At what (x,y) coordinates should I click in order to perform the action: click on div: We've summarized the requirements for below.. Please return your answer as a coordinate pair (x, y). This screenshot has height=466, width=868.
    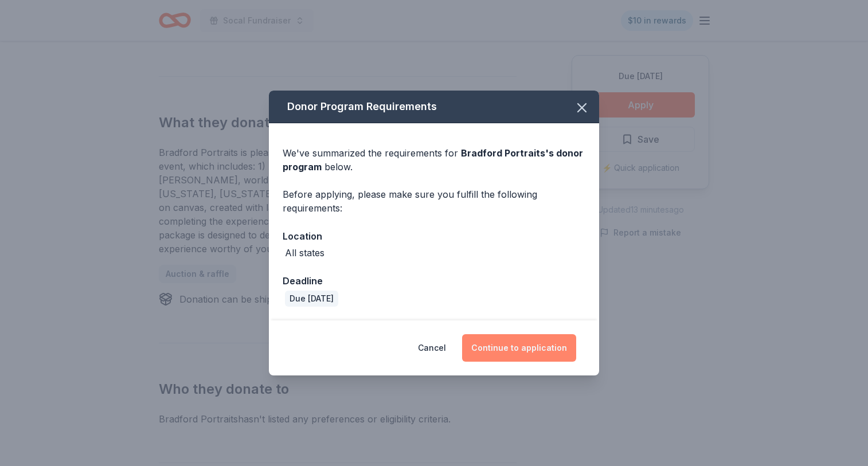
    Looking at the image, I should click on (434, 159).